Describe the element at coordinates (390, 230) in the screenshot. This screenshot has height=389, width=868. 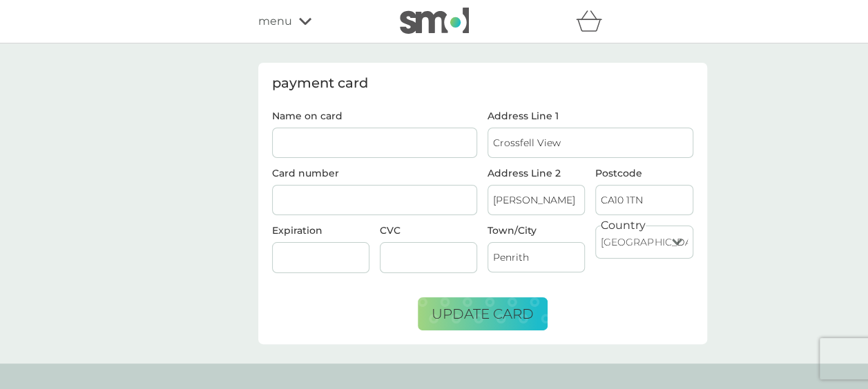
I see `label: CVC` at that location.